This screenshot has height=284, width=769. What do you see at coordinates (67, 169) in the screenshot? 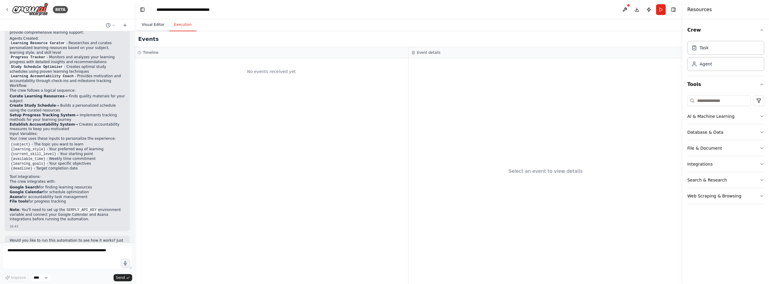
I see `li: - Target completion date` at bounding box center [67, 169].